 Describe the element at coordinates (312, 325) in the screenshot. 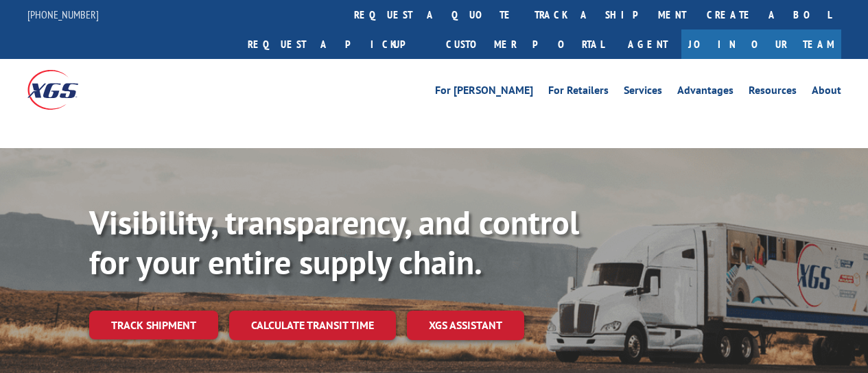

I see `a: Calculate transit time` at that location.